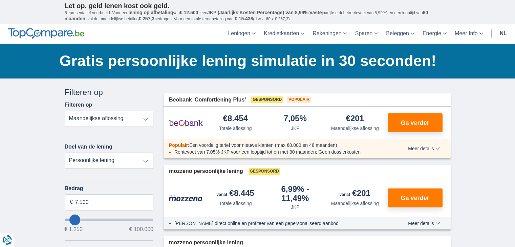 The width and height of the screenshot is (515, 247). What do you see at coordinates (242, 34) in the screenshot?
I see `a: Leningen` at bounding box center [242, 34].